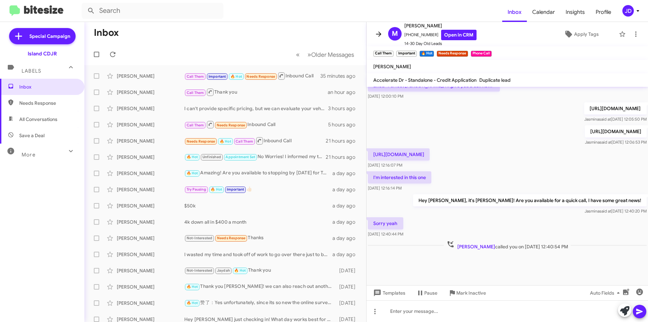 This screenshot has width=648, height=322. I want to click on a: Calendar, so click(543, 12).